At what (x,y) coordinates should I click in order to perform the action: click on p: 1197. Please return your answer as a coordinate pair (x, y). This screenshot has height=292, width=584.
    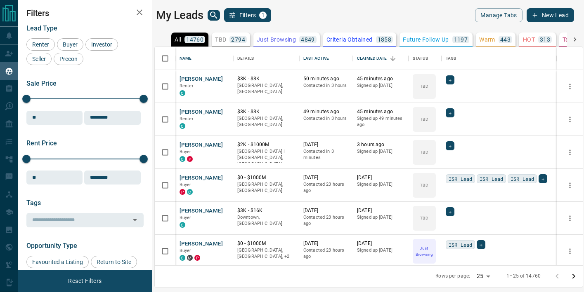
    Looking at the image, I should click on (461, 40).